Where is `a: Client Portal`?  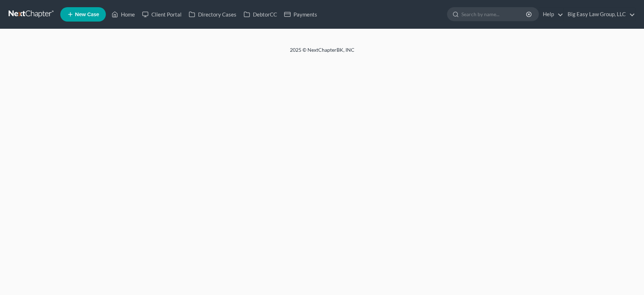
a: Client Portal is located at coordinates (162, 14).